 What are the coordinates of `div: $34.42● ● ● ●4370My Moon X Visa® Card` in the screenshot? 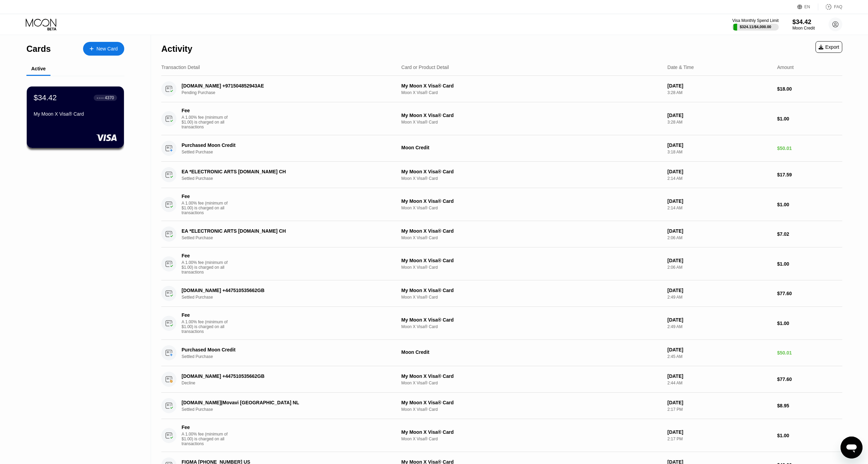 It's located at (75, 117).